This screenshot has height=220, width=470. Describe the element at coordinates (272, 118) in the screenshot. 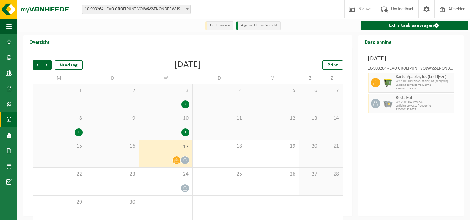

I see `span: 12` at that location.